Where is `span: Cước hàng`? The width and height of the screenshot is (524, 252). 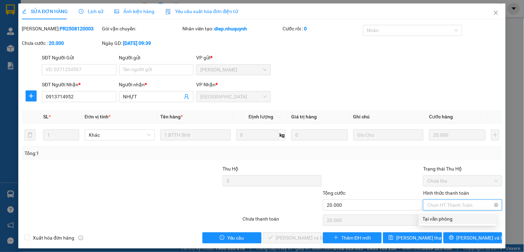 span: Cước hàng is located at coordinates (441, 117).